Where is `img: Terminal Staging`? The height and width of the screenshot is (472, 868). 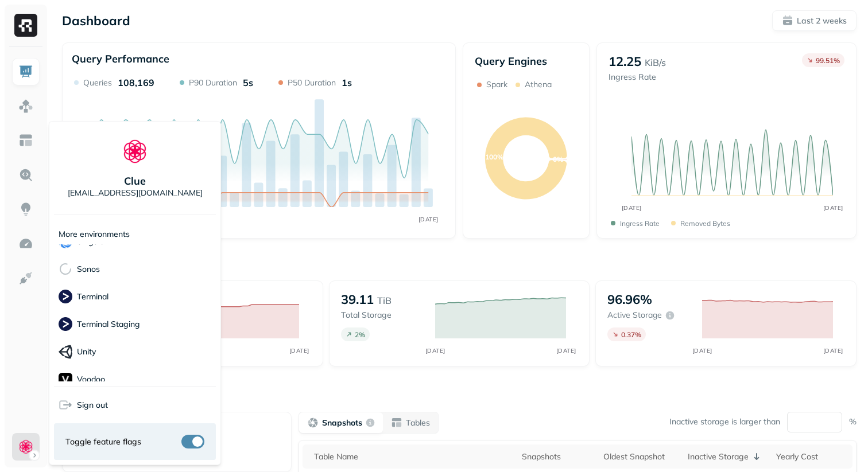 img: Terminal Staging is located at coordinates (65, 324).